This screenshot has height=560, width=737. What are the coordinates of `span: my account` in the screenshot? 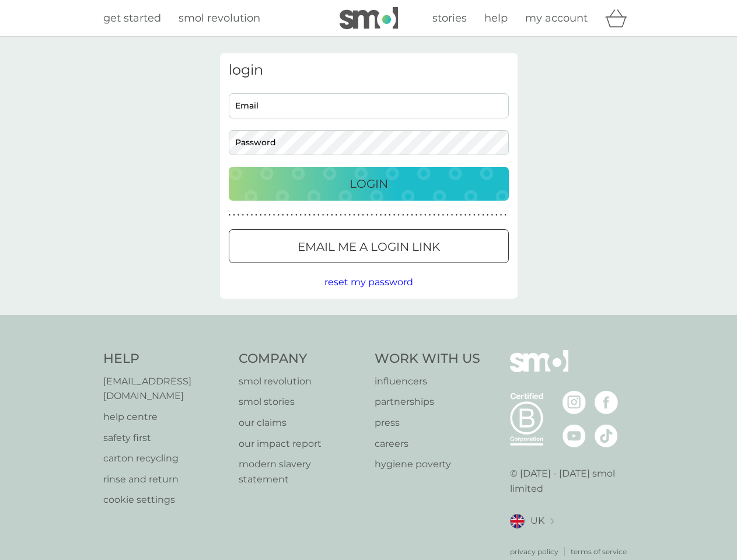 It's located at (556, 18).